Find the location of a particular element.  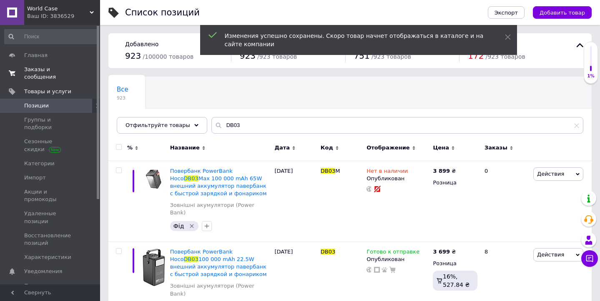

span: Заказы is located at coordinates (496, 148).